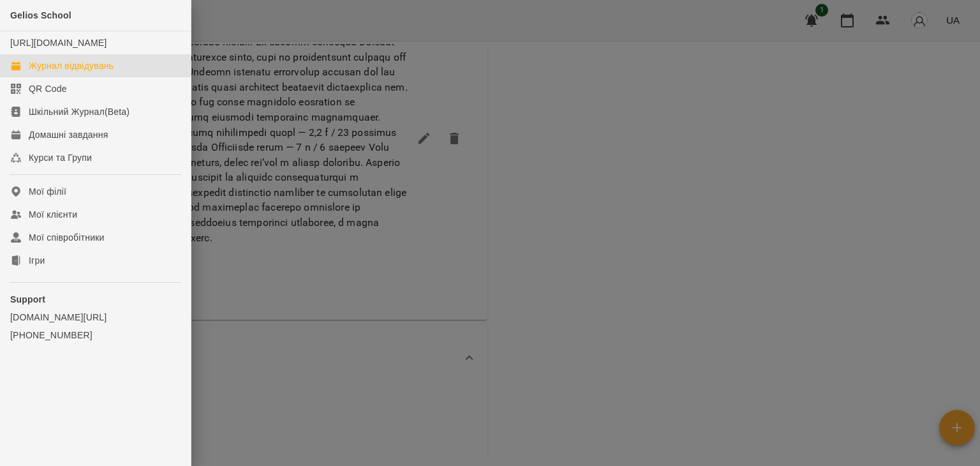 The width and height of the screenshot is (980, 466). What do you see at coordinates (48, 89) in the screenshot?
I see `div: QR Code` at bounding box center [48, 89].